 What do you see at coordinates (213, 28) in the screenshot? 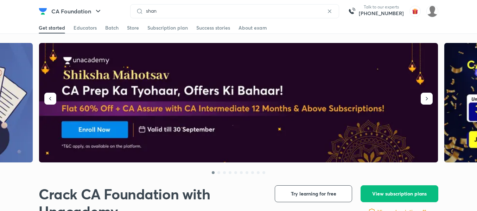
I see `a: Success stories` at bounding box center [213, 28].